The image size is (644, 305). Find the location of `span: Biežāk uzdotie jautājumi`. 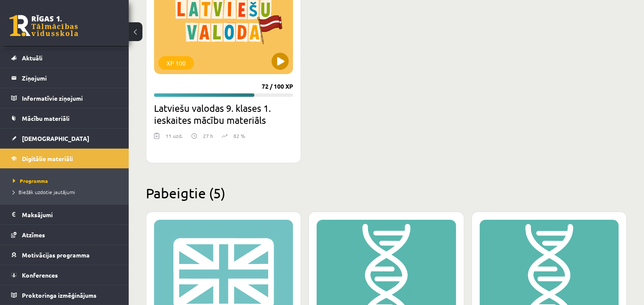

span: Biežāk uzdotie jautājumi is located at coordinates (44, 192).